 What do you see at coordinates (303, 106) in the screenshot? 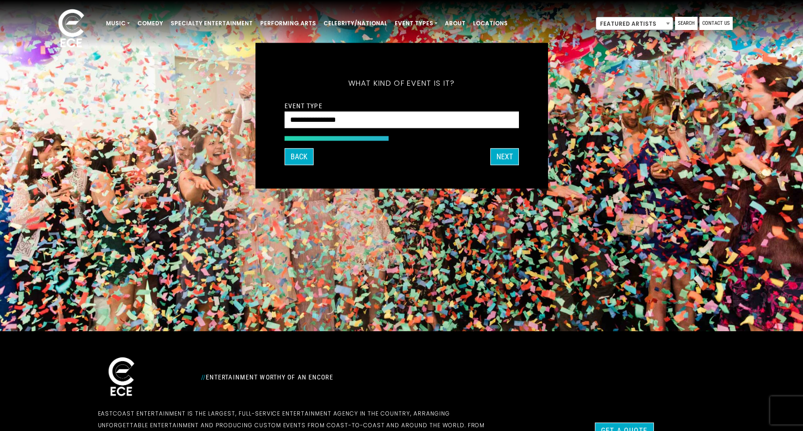
I see `label: Event Type` at bounding box center [303, 106].